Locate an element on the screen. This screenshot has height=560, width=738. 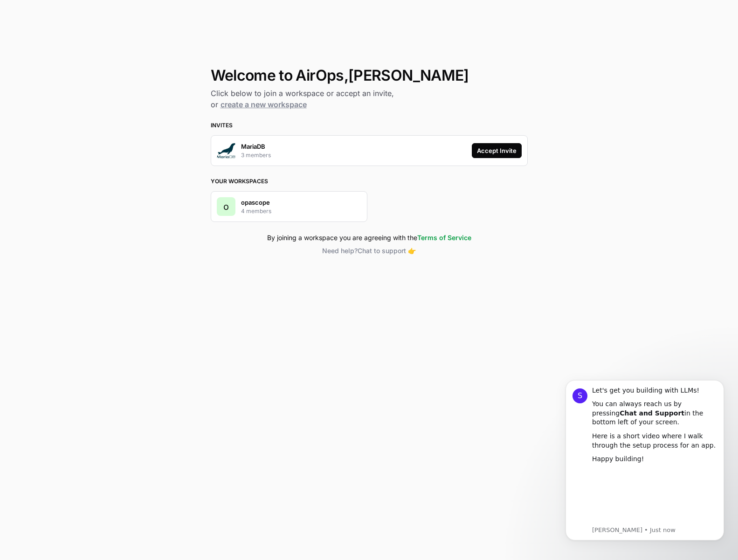
div: Let's get you building with LLMs! is located at coordinates (103, 25).